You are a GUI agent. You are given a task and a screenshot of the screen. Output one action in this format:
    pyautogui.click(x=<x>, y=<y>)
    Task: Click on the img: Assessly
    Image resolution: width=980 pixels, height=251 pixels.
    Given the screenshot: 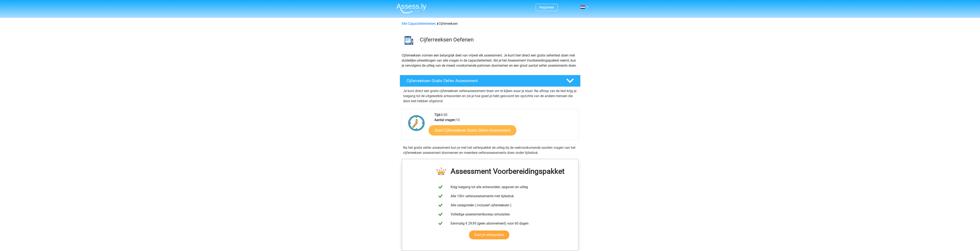 What is the action you would take?
    pyautogui.click(x=412, y=8)
    